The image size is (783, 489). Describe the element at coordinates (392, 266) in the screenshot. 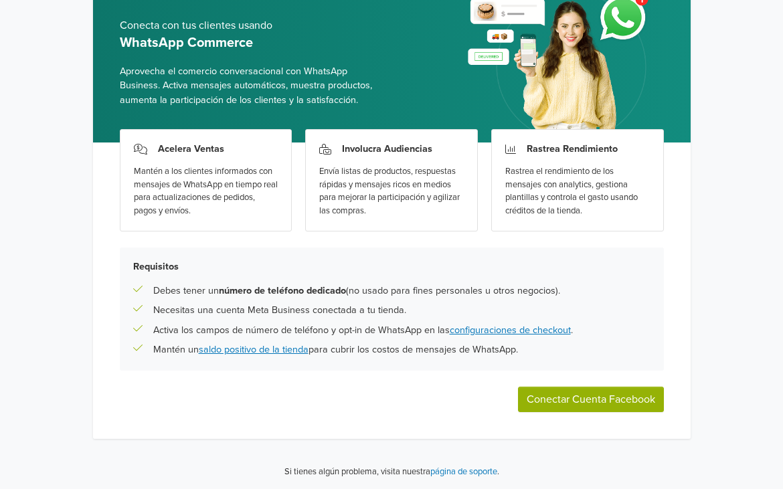

I see `h5: Requisitos` at that location.